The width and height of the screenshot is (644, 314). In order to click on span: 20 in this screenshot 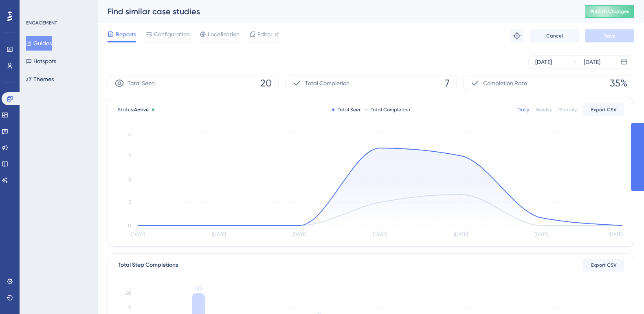, I will do `click(266, 83)`.